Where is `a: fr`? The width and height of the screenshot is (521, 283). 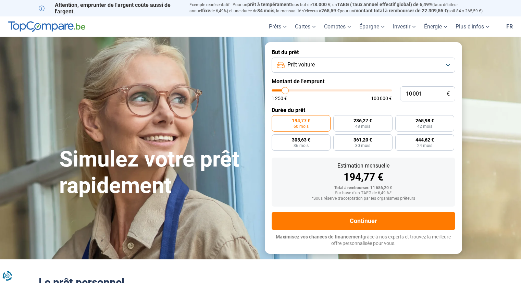
a: fr is located at coordinates (509, 26).